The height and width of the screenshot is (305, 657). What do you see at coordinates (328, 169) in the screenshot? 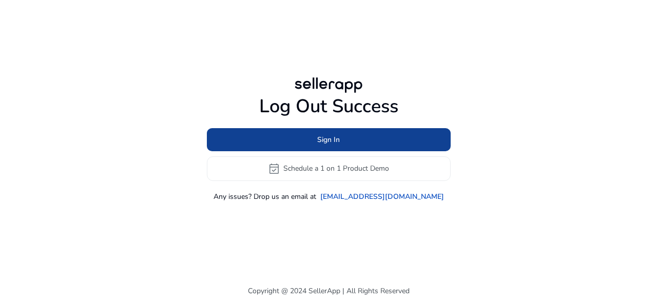
I see `button: event_availableSchedule a 1 on 1 Product Demo` at bounding box center [328, 169].